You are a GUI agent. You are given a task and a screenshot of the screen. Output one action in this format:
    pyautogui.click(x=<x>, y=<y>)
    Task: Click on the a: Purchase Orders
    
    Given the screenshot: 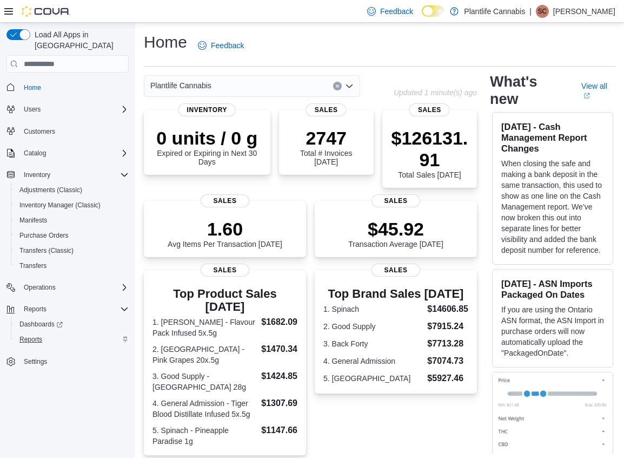 What is the action you would take?
    pyautogui.click(x=44, y=235)
    